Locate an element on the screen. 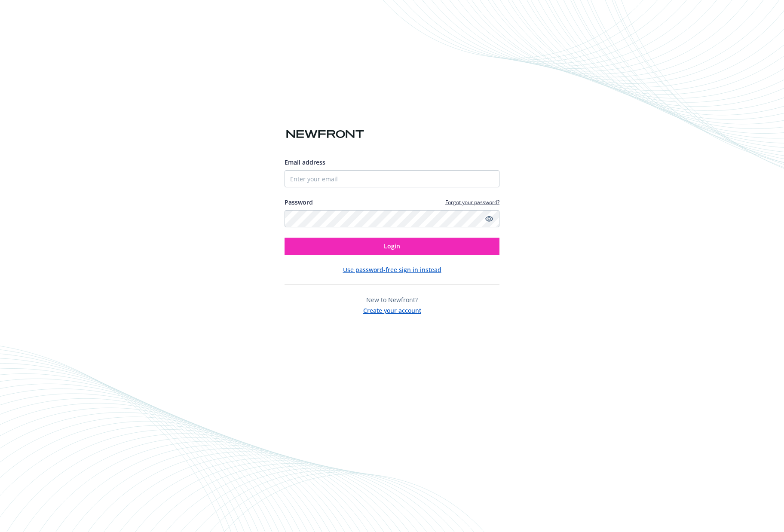 This screenshot has width=784, height=532. span: Email address is located at coordinates (305, 162).